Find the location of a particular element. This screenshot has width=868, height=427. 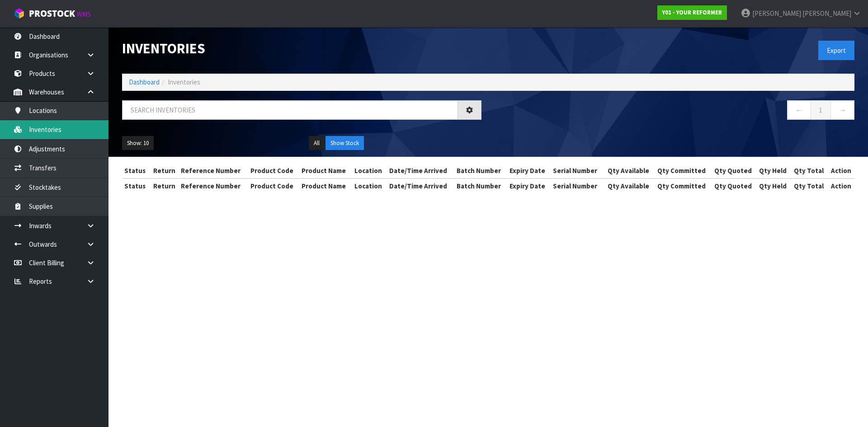

nav: Page navigation is located at coordinates (674, 111).